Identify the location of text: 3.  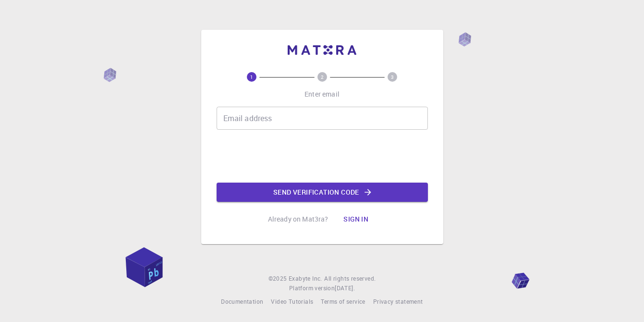
(393, 77).